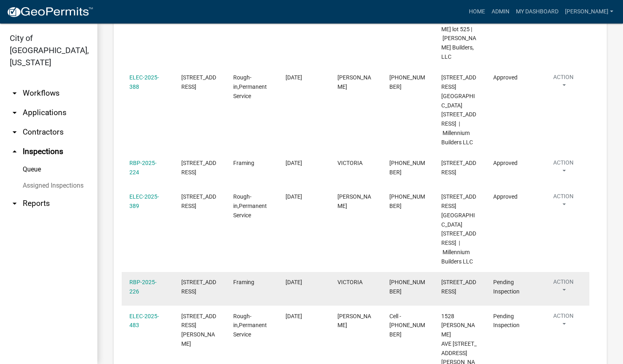 The height and width of the screenshot is (364, 623). Describe the element at coordinates (354, 320) in the screenshot. I see `span: Linda MILLS` at that location.